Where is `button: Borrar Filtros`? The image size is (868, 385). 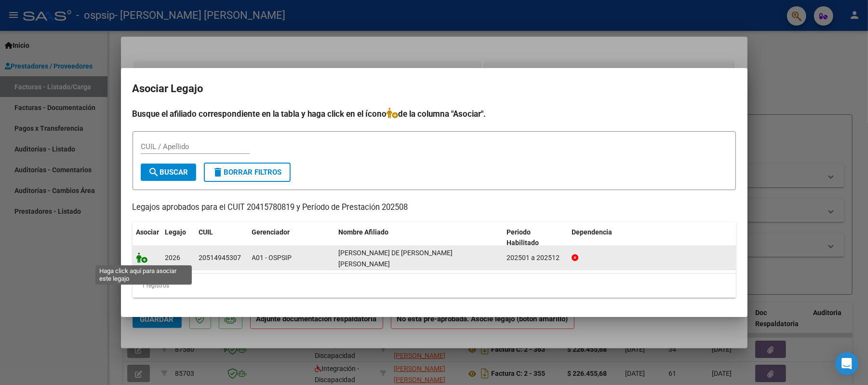 button: Borrar Filtros is located at coordinates (247, 172).